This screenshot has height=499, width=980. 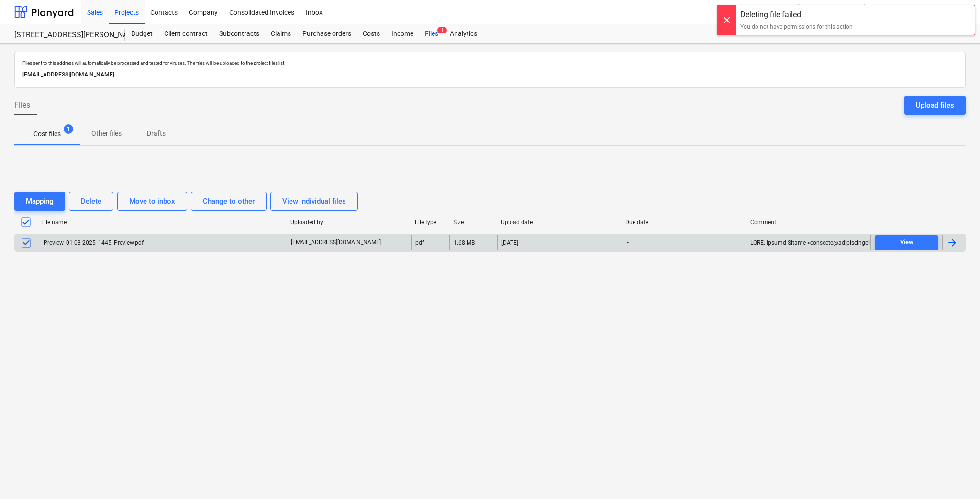 What do you see at coordinates (327, 34) in the screenshot?
I see `a: Purchase orders` at bounding box center [327, 34].